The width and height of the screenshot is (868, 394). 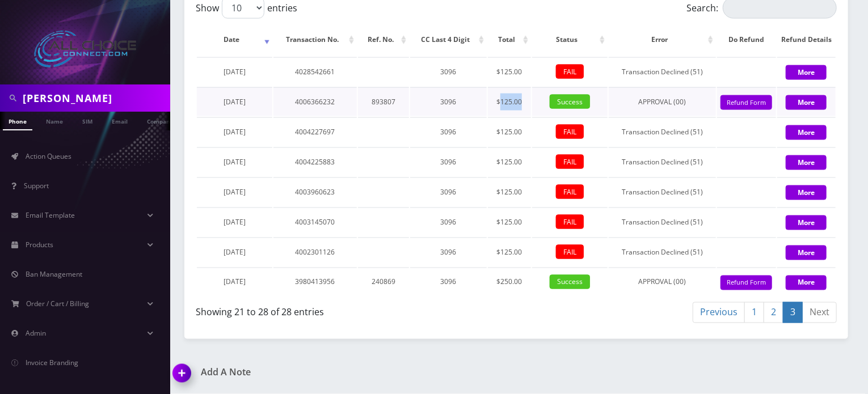 I want to click on span: Products, so click(x=39, y=244).